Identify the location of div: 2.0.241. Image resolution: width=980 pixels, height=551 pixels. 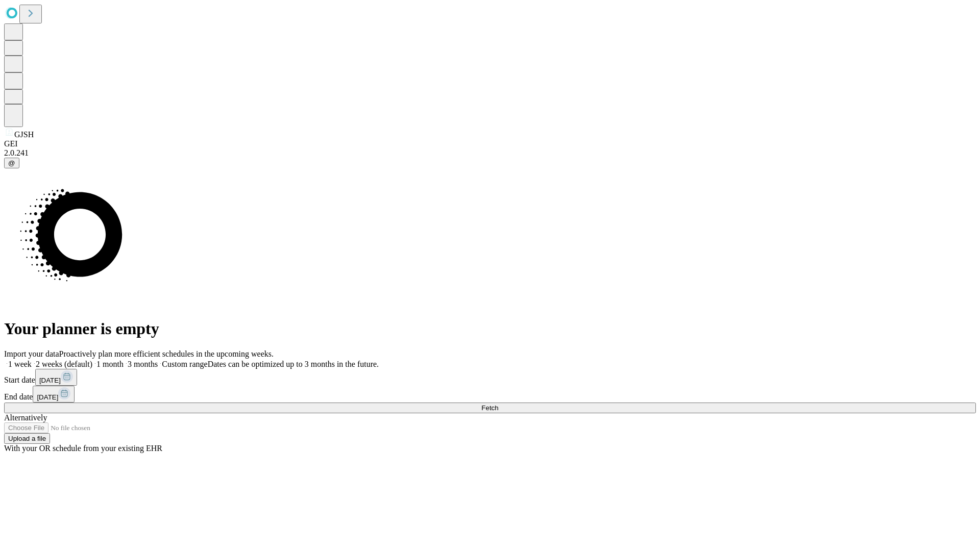
(490, 153).